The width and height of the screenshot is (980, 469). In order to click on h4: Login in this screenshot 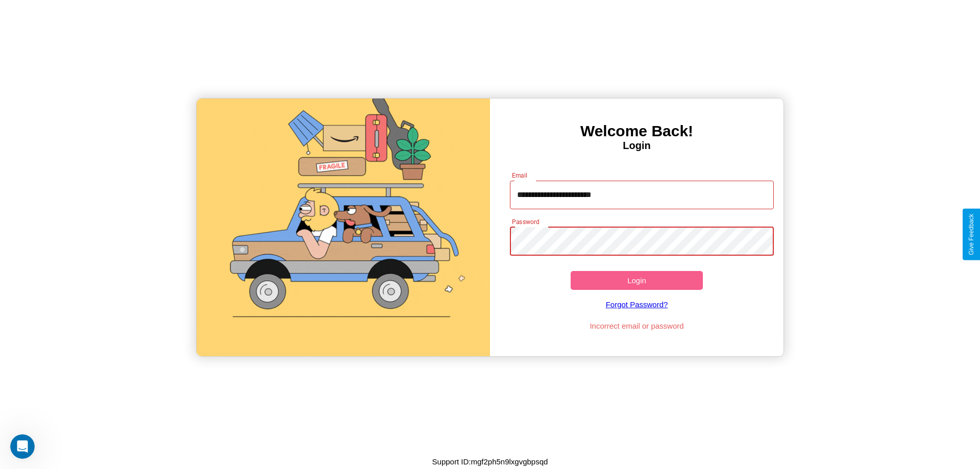, I will do `click(637, 145)`.